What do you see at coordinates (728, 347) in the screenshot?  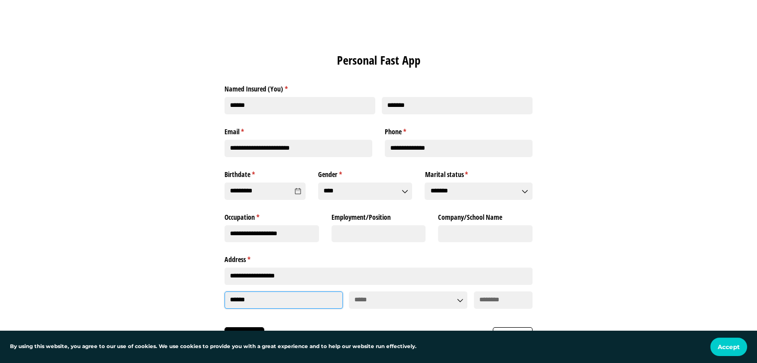 I see `button: Accept` at bounding box center [728, 347].